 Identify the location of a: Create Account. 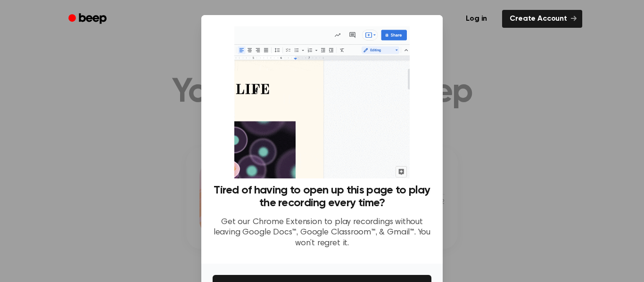
(542, 19).